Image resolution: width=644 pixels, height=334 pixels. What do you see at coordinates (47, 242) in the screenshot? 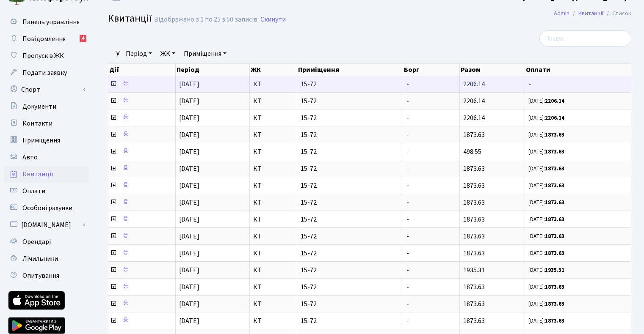
I see `a: Орендарі` at bounding box center [47, 242].